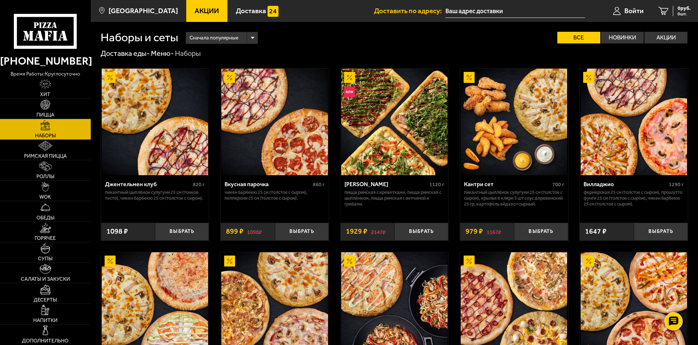 This screenshot has height=345, width=698. Describe the element at coordinates (199, 184) in the screenshot. I see `span: 820 г` at that location.